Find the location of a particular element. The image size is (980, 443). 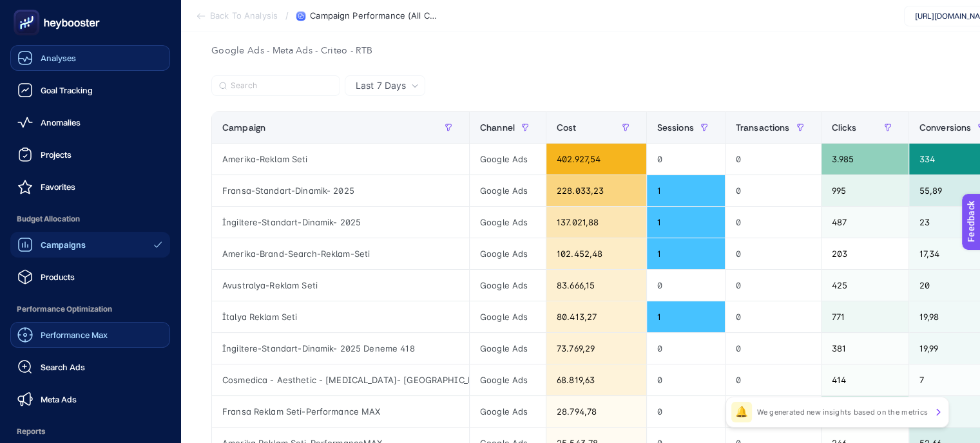

span: Cost is located at coordinates (566, 127).